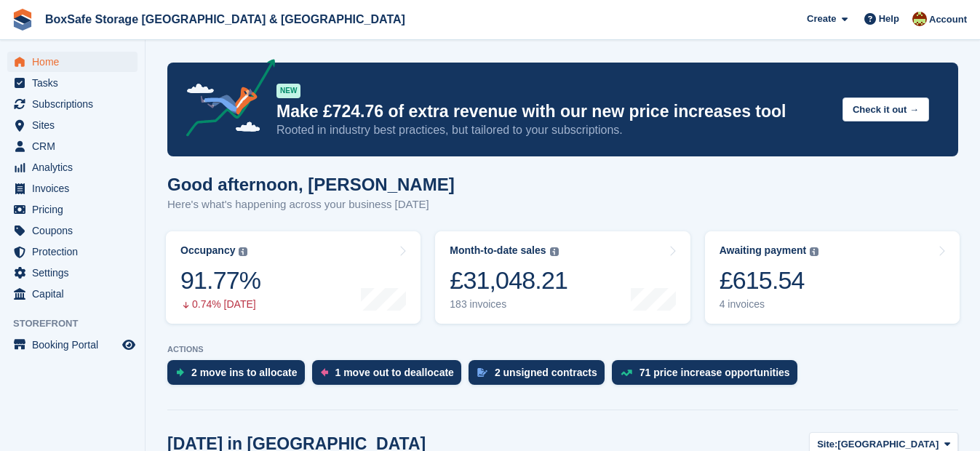 The width and height of the screenshot is (980, 451). Describe the element at coordinates (554, 131) in the screenshot. I see `p: Rooted in industry best practices, but tailored to your subscriptions.` at that location.